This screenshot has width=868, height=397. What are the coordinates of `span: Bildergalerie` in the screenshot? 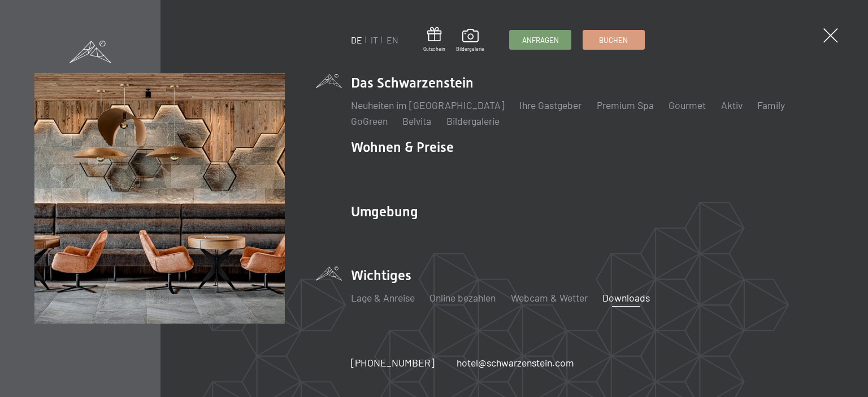 It's located at (470, 49).